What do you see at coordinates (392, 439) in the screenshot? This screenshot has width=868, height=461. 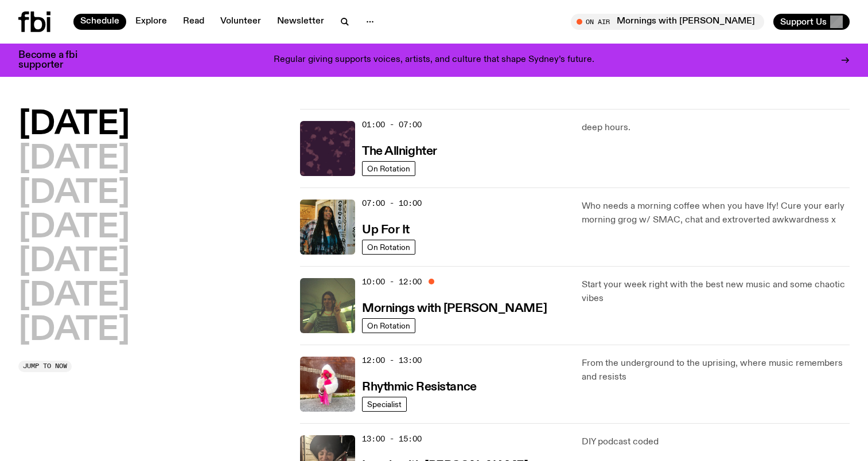 I see `span: 13:00 - 15:00` at bounding box center [392, 439].